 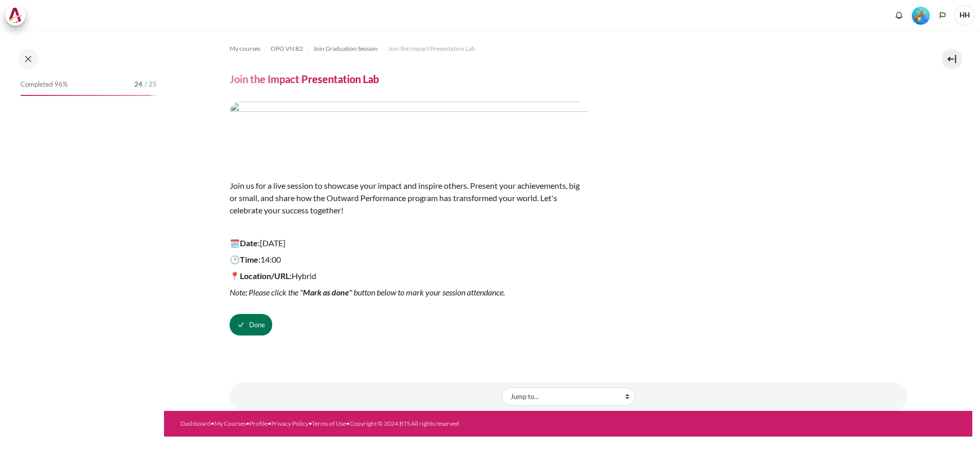 I want to click on section: Content, so click(x=568, y=221).